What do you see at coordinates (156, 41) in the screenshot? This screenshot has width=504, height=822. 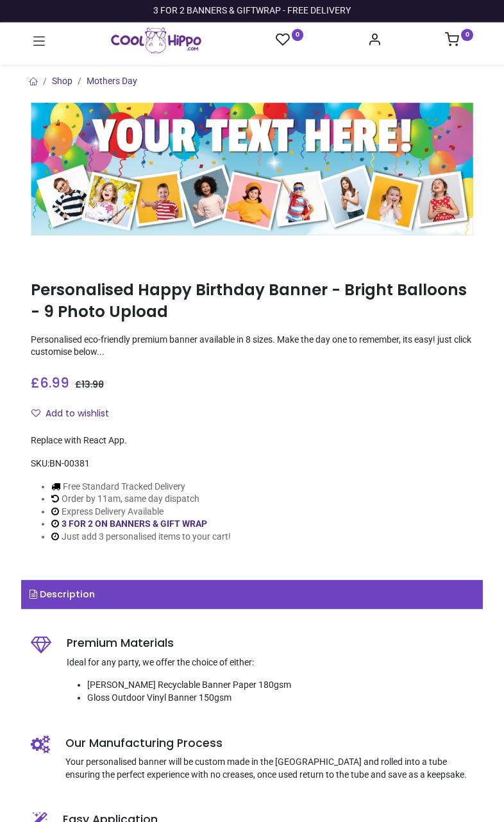 I see `img: Cool Hippo` at bounding box center [156, 41].